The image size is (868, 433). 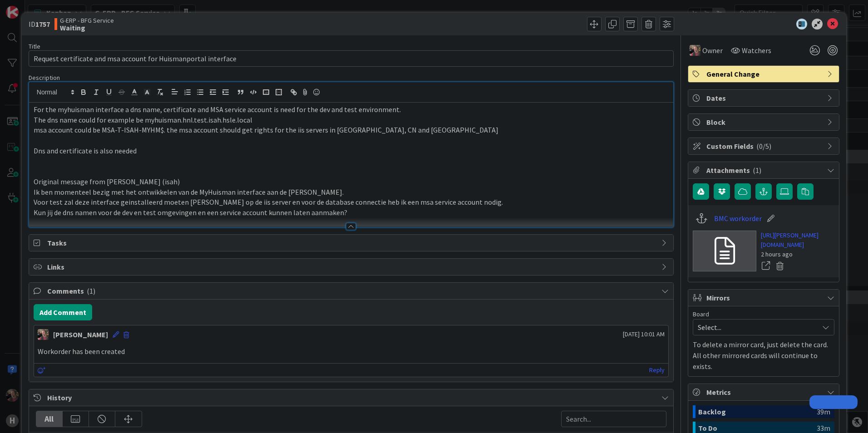 What do you see at coordinates (764, 98) in the screenshot?
I see `span: Dates` at bounding box center [764, 98].